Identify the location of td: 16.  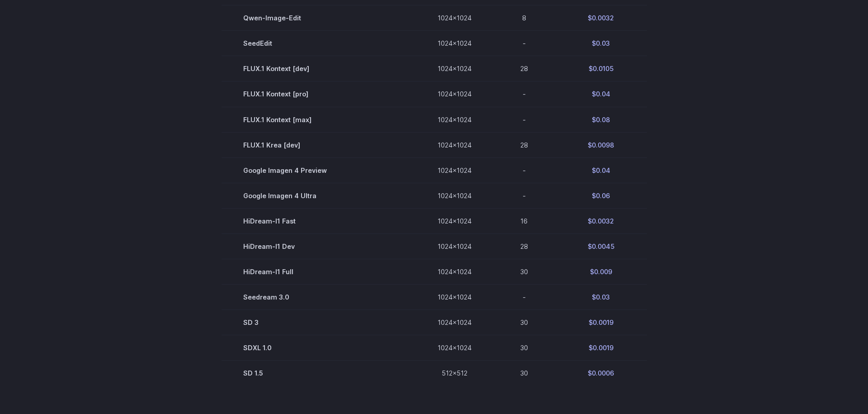
(524, 220).